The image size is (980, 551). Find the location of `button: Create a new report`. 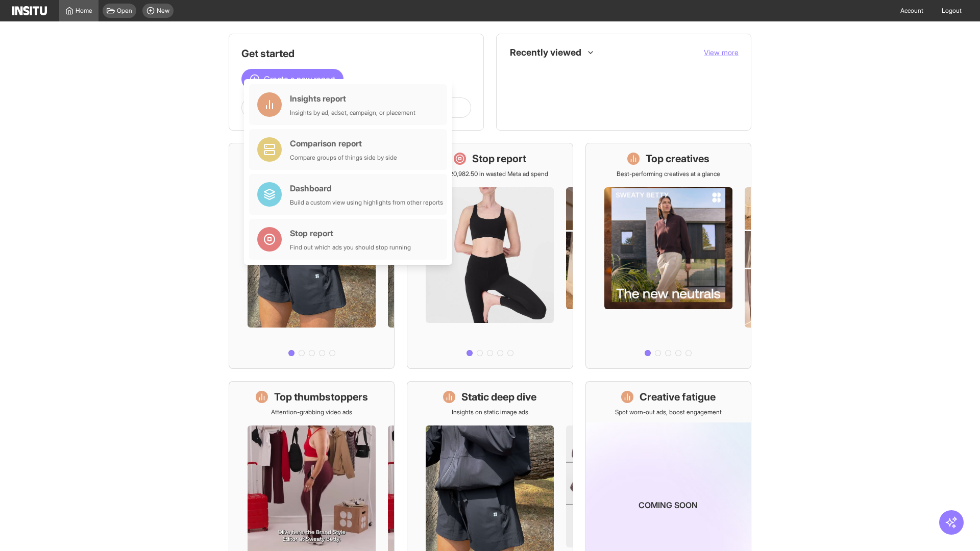

button: Create a new report is located at coordinates (293, 79).